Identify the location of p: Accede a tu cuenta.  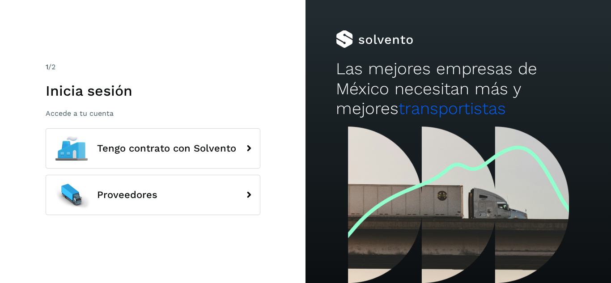
(153, 113).